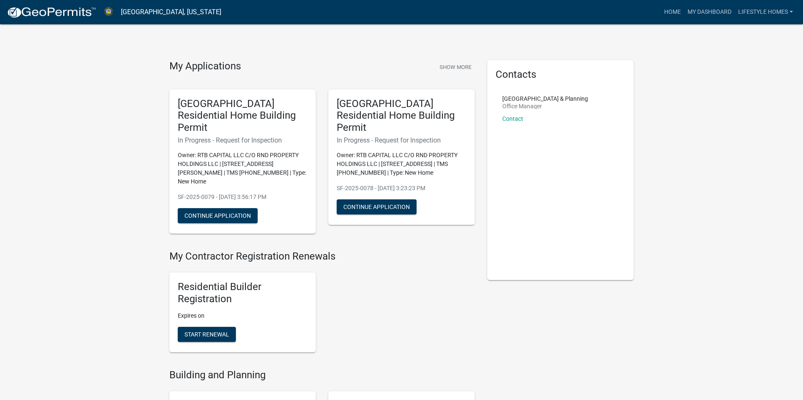  What do you see at coordinates (322, 256) in the screenshot?
I see `h4: My Contractor Registration Renewals` at bounding box center [322, 256].